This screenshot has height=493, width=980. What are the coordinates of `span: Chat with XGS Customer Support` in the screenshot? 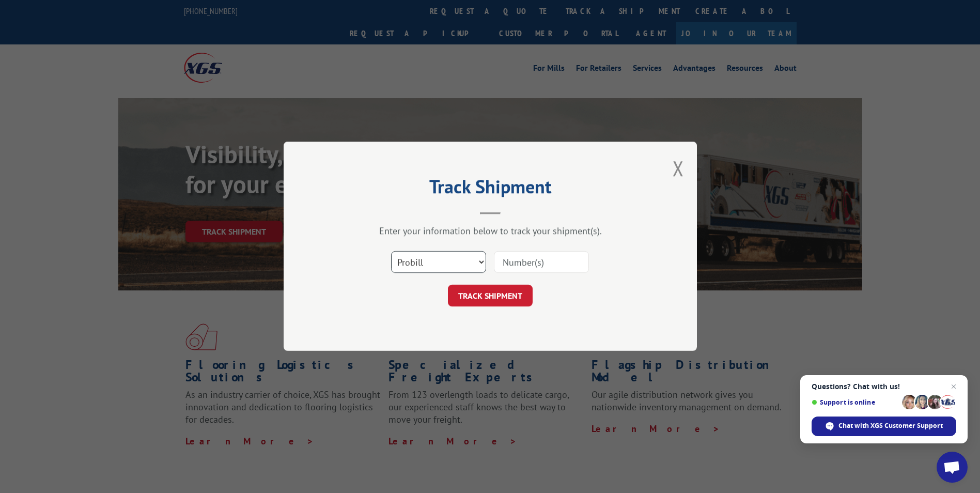 It's located at (890, 425).